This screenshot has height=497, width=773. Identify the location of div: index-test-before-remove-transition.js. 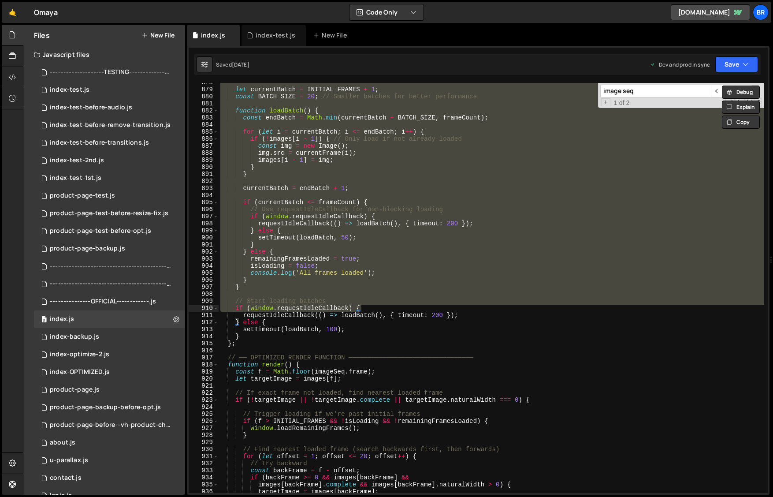
(110, 125).